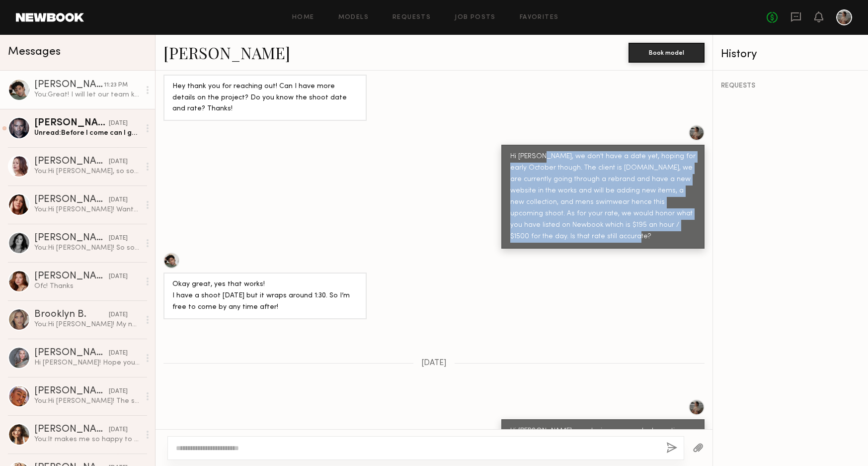  What do you see at coordinates (116, 85) in the screenshot?
I see `div: 11:23 PM` at bounding box center [116, 85].